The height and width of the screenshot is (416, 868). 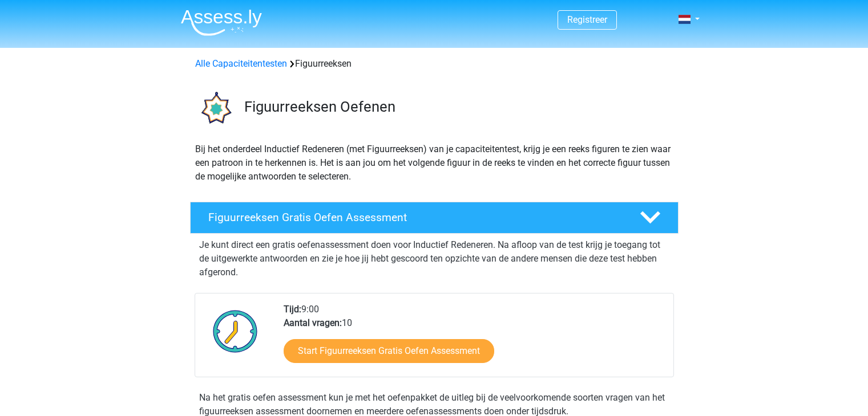 I want to click on p: Je kunt direct een gratis oefenassessment doen voor Inductief Redeneren. Na afloop van de test kr..., so click(x=434, y=259).